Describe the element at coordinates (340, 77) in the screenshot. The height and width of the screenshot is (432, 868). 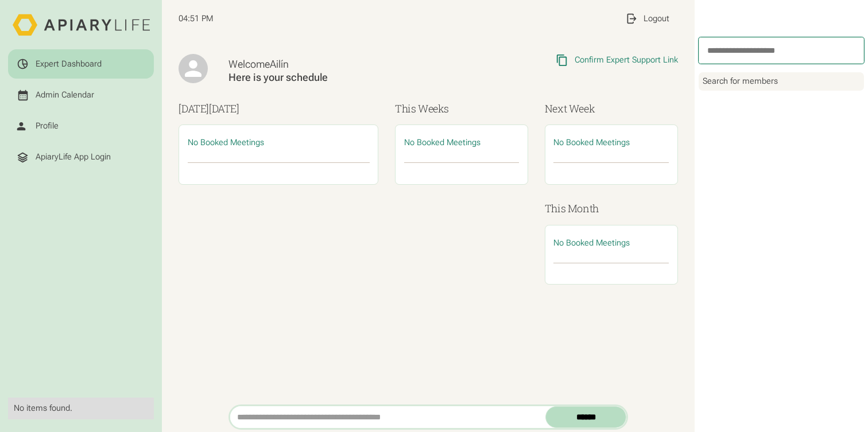
I see `div: Here is your schedule` at that location.